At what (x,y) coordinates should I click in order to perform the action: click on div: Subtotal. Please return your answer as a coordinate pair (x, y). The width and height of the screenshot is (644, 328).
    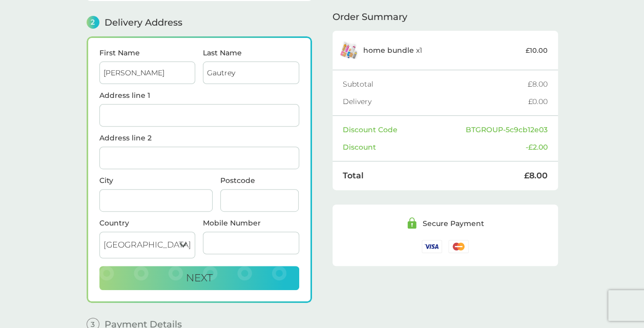
    Looking at the image, I should click on (435, 84).